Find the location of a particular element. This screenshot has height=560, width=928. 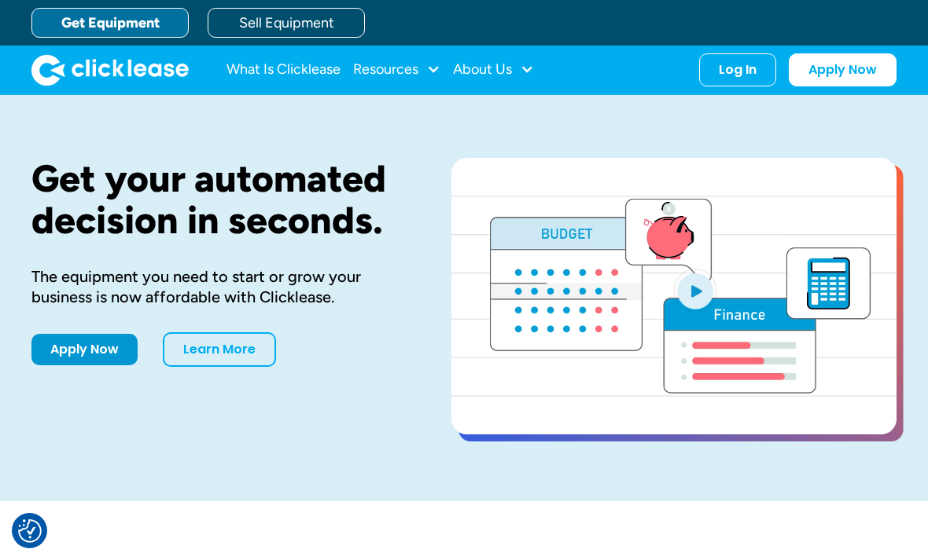

button: Consent Preferences is located at coordinates (30, 531).